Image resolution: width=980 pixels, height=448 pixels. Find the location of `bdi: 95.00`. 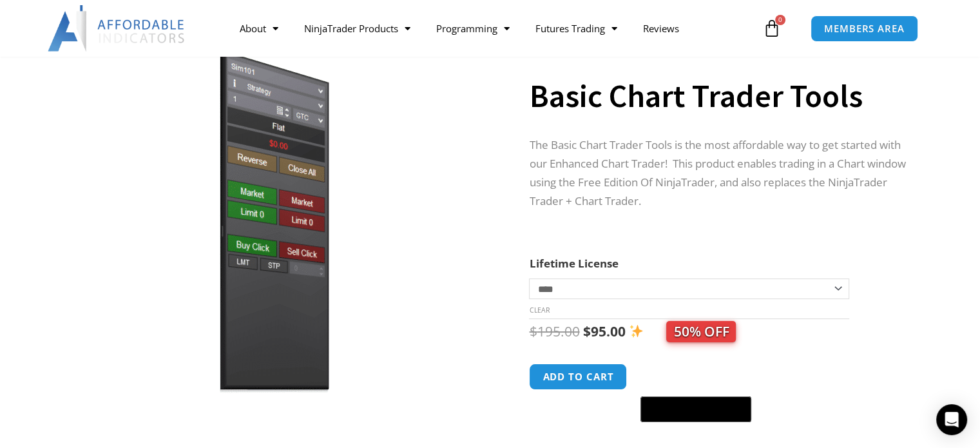

bdi: 95.00 is located at coordinates (604, 331).